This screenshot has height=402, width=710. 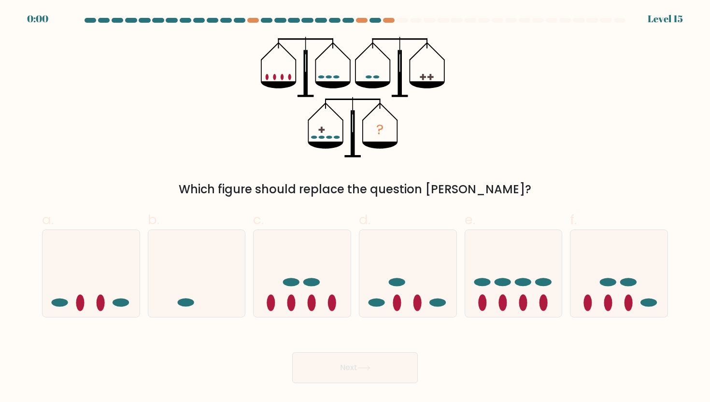 What do you see at coordinates (154, 219) in the screenshot?
I see `span: b.` at bounding box center [154, 219].